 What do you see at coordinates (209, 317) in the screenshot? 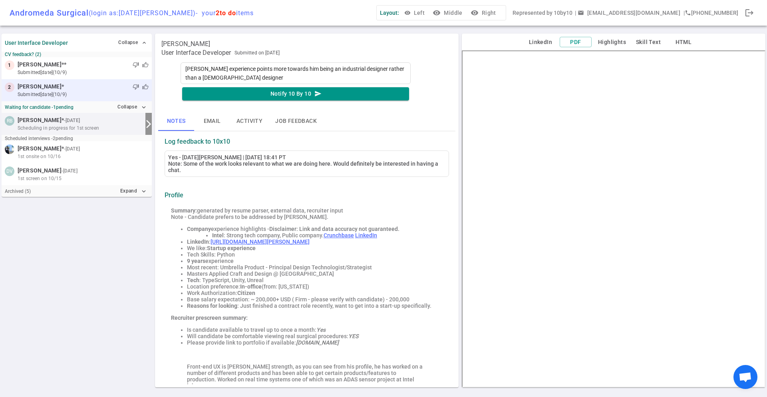
I see `strong: Recruiter prescreen summary:` at bounding box center [209, 317].